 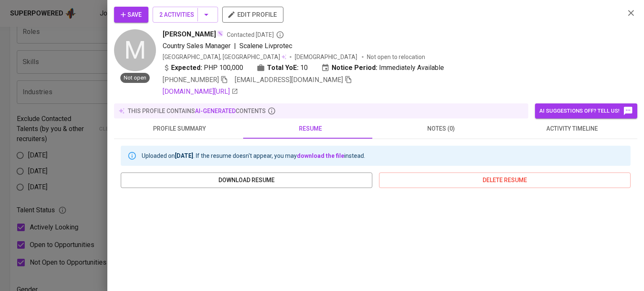 I want to click on b: Total YoE:, so click(x=283, y=68).